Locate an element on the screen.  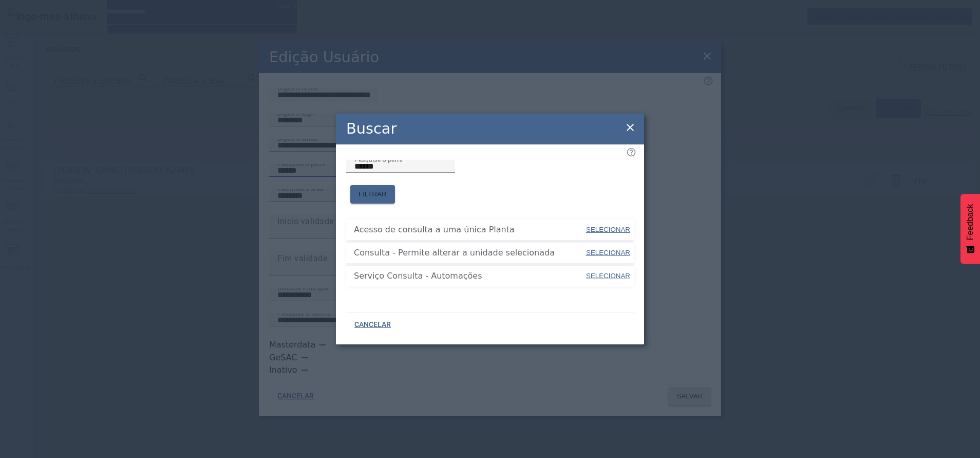
button: FILTRAR is located at coordinates (373, 194).